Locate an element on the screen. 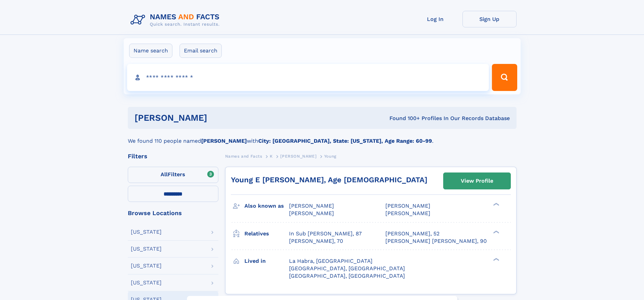  div: Found 100+ Profiles In Our Records Database is located at coordinates (404, 118).